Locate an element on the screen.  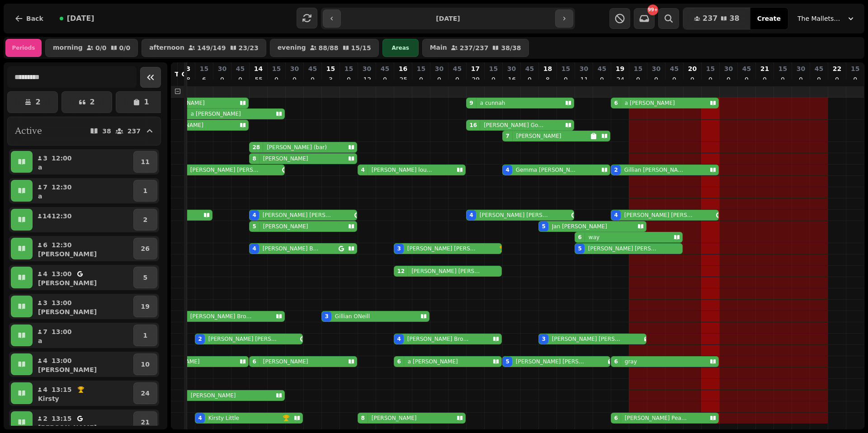
span: The Malletsheugh is located at coordinates (820, 19).